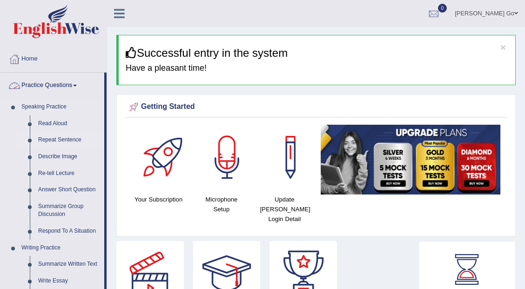 This screenshot has height=289, width=525. I want to click on a: Practice Questions, so click(52, 84).